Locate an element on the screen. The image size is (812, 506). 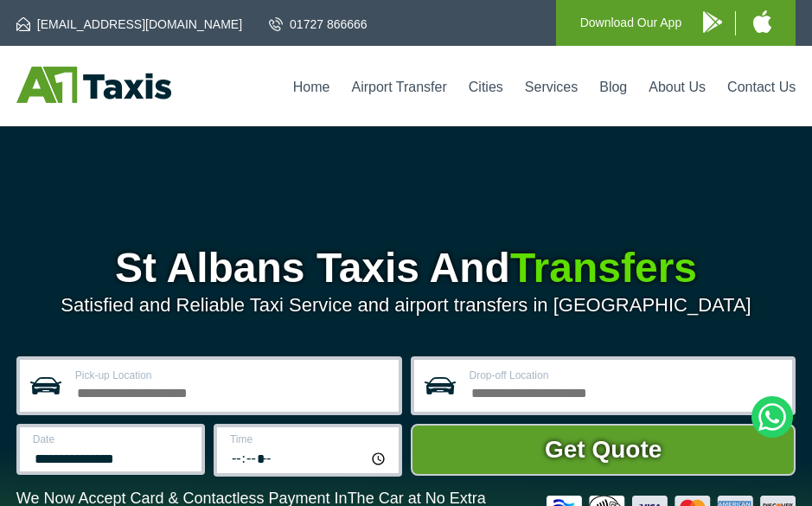
a: Blog is located at coordinates (613, 86).